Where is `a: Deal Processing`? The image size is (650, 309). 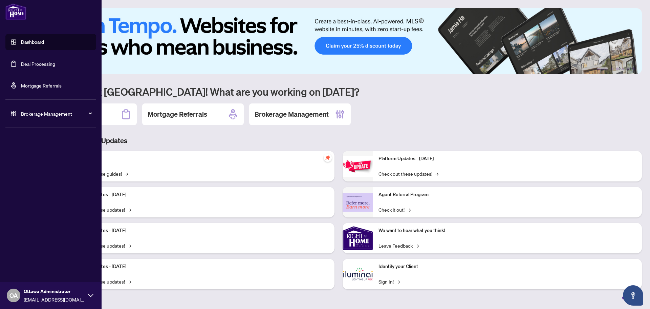
a: Deal Processing is located at coordinates (38, 64).